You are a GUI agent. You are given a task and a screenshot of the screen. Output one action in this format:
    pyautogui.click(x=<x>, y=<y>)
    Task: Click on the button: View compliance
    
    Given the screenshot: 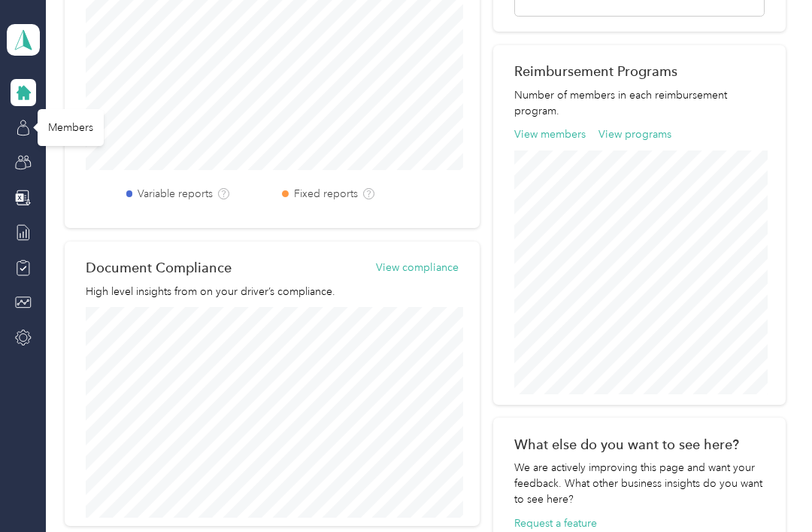 What is the action you would take?
    pyautogui.click(x=417, y=267)
    